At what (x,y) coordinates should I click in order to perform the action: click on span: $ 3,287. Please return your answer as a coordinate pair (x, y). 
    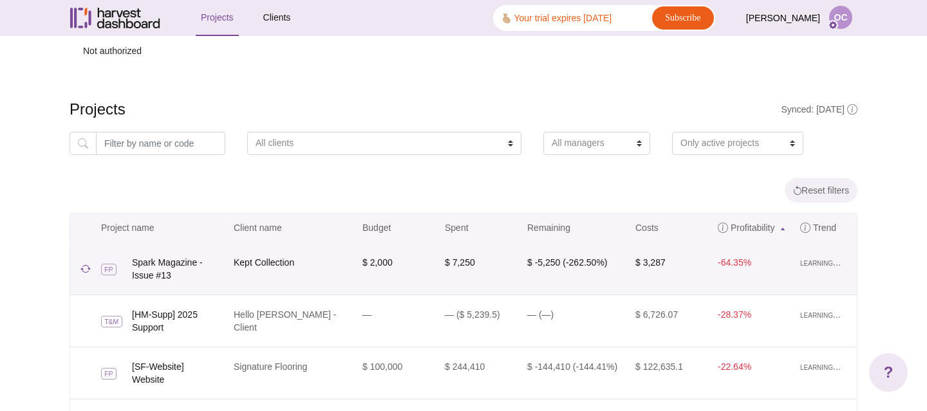
    Looking at the image, I should click on (650, 263).